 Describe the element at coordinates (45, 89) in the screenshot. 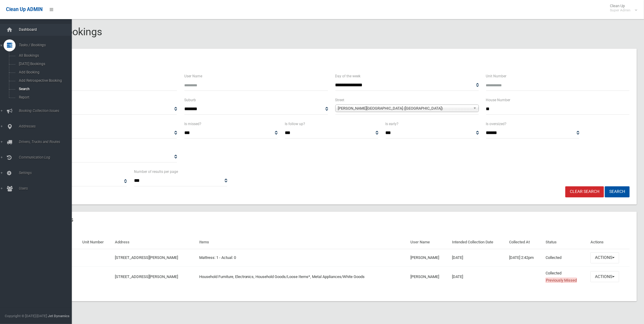

I see `span: Search` at that location.